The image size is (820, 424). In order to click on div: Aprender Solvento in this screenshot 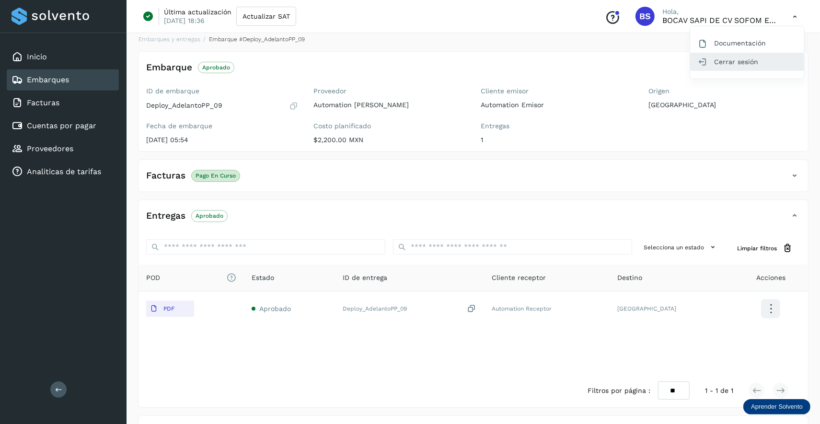, I will do `click(776, 407)`.